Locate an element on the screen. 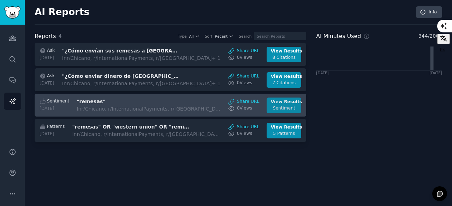  a: View Results7 Citations is located at coordinates (284, 80).